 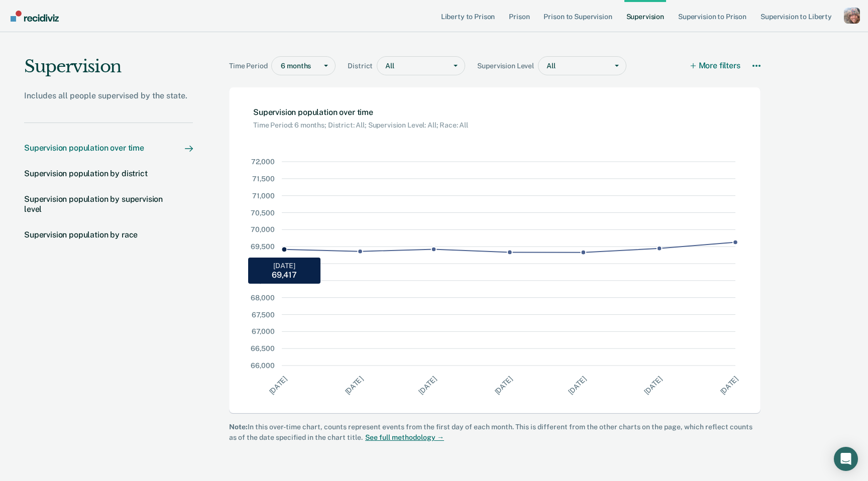 I want to click on div: In this over-time chart, counts represent events from the first day of each month. This is differ..., so click(x=495, y=433).